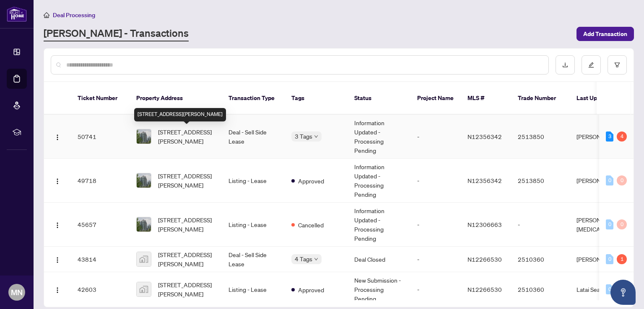 Image resolution: width=644 pixels, height=309 pixels. What do you see at coordinates (610, 136) in the screenshot?
I see `div: 3` at bounding box center [610, 136].